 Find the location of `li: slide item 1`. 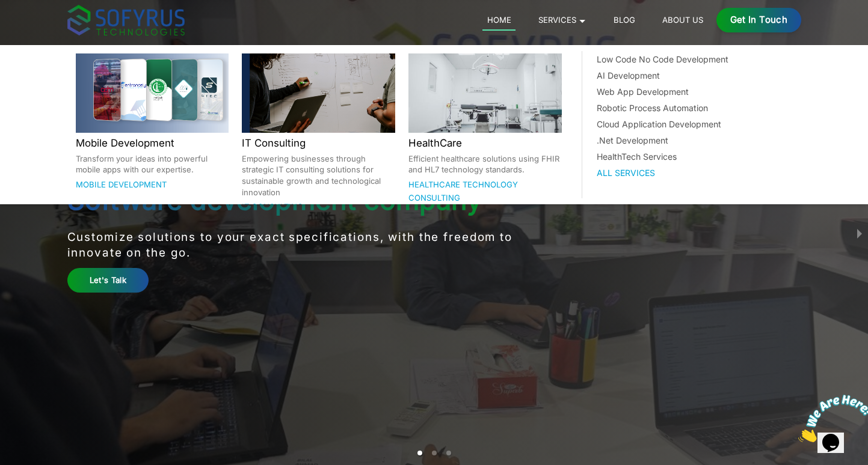

li: slide item 1 is located at coordinates (420, 453).